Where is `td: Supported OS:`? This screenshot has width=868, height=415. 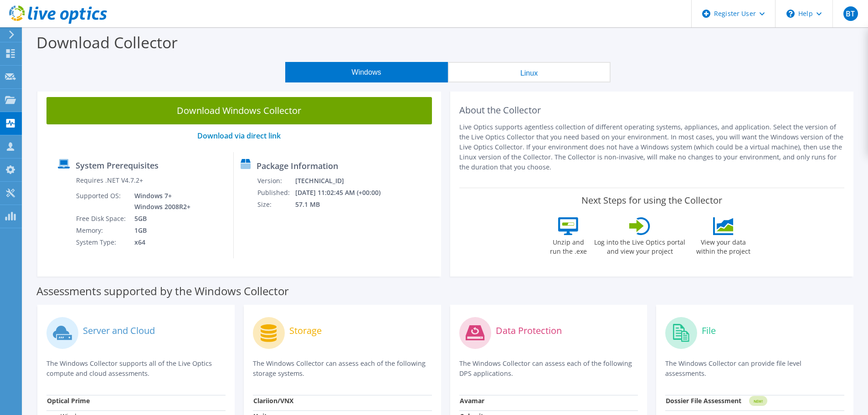
td: Supported OS: is located at coordinates (102, 201).